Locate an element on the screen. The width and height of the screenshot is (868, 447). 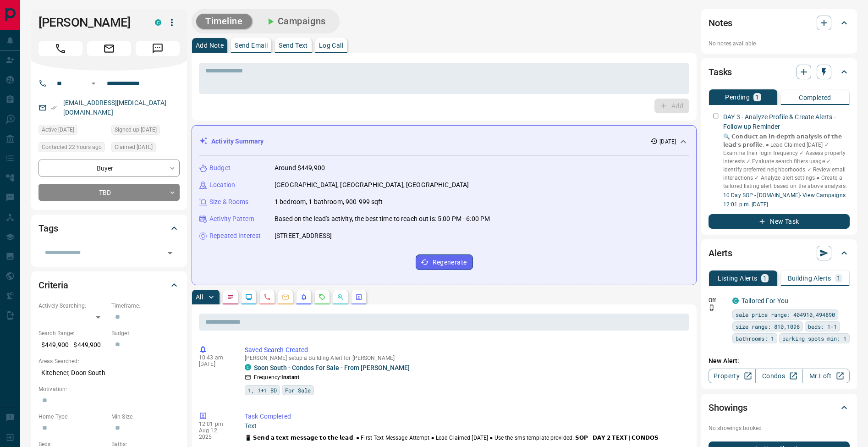
span: beds: 1-1 is located at coordinates (822, 326).